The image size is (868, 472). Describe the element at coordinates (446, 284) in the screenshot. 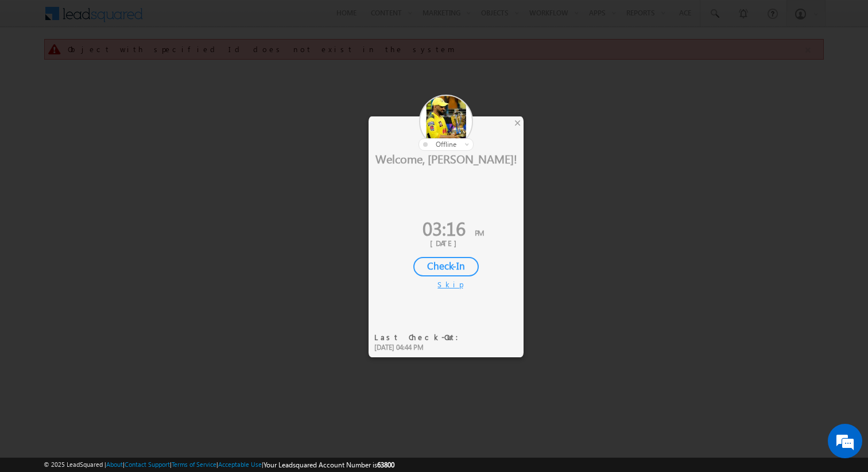

I see `div: Skip` at that location.